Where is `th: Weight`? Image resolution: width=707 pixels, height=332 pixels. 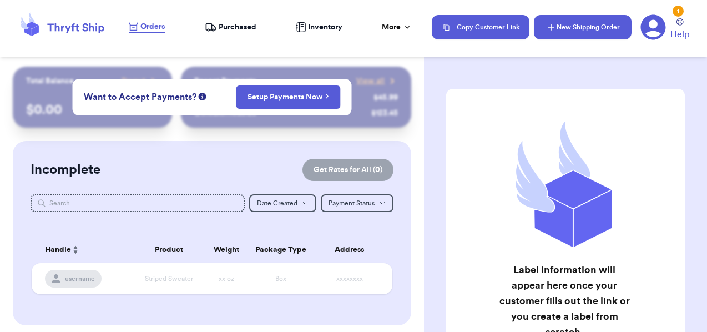 th: Weight is located at coordinates (226, 250).